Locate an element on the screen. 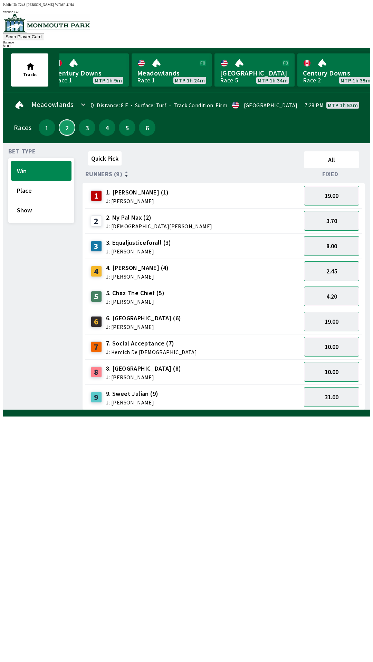  div: 6 is located at coordinates (96, 322).